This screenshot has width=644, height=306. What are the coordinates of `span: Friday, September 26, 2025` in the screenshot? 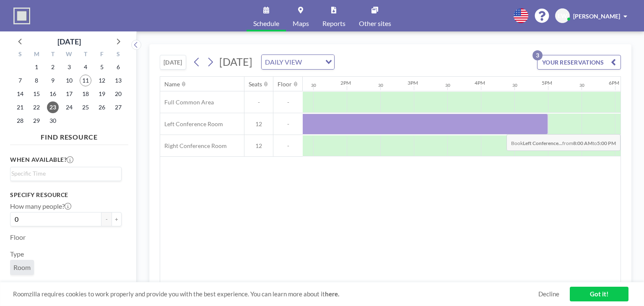 It's located at (102, 107).